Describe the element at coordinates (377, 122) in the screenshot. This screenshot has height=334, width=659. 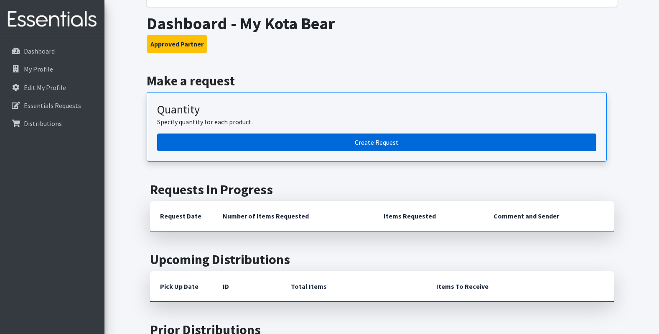
I see `p: Specify quantity for each product.` at that location.